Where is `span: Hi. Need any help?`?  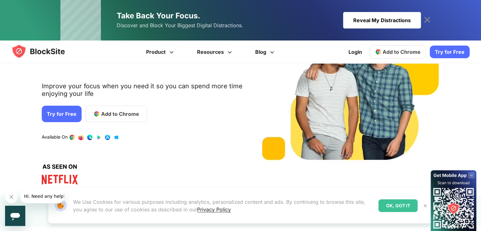
span: Hi. Need any help? is located at coordinates (25, 7).